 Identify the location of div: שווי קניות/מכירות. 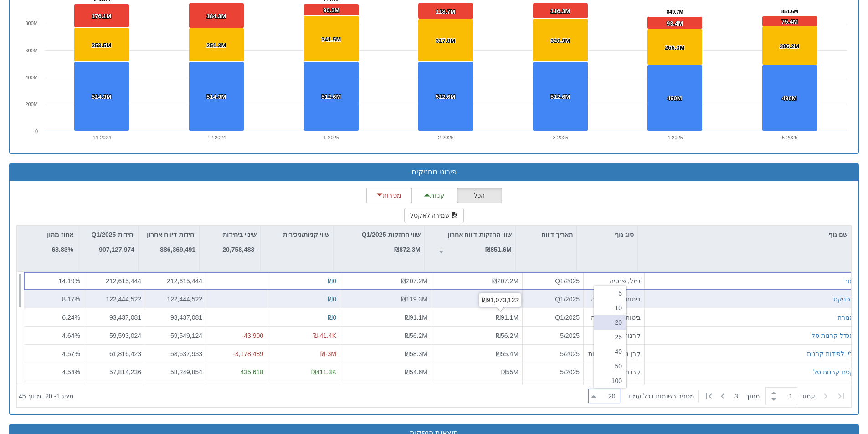
(297, 235).